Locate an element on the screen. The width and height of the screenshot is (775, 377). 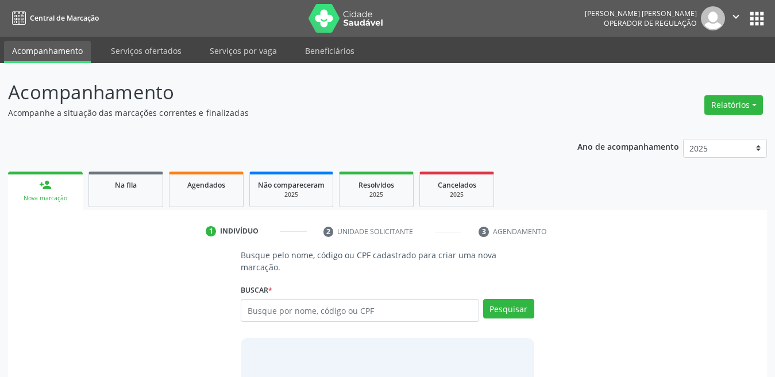
div: 1 is located at coordinates (211, 232).